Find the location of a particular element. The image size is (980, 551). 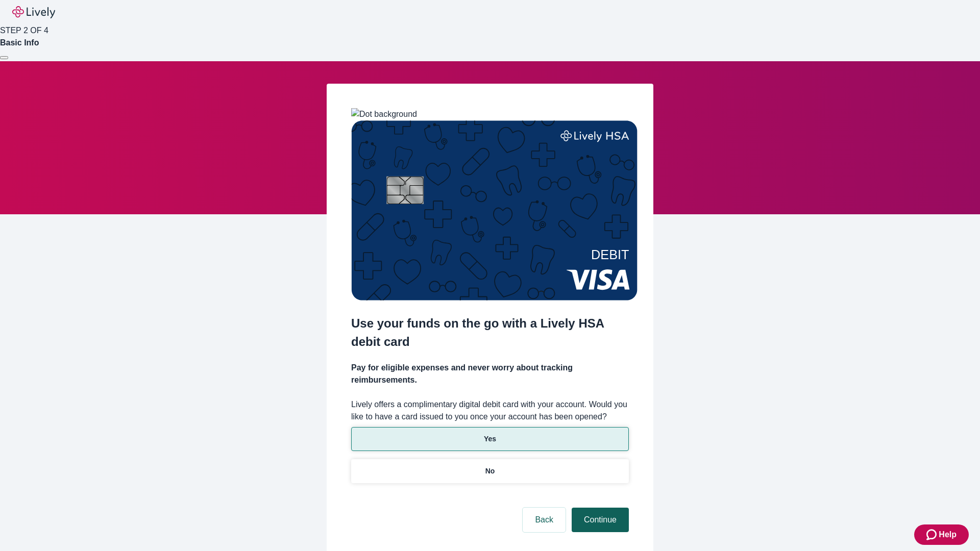

button: No is located at coordinates (490, 471).